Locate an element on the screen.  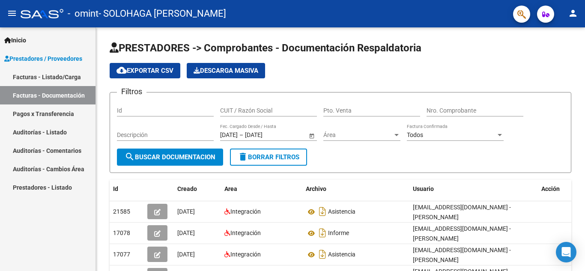
datatable-header-cell: Area is located at coordinates (262, 189).